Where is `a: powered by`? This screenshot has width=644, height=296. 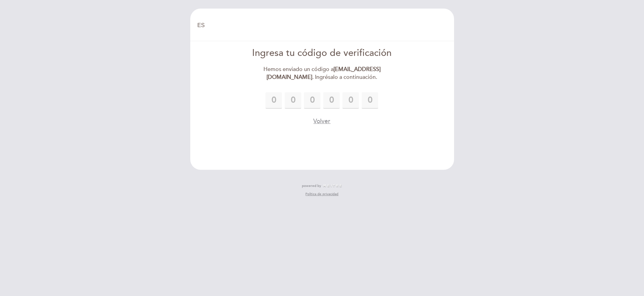
a: powered by is located at coordinates (322, 186).